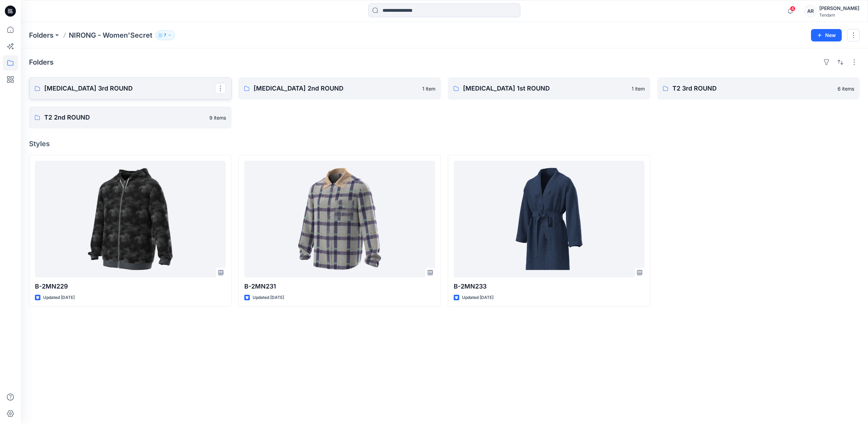 This screenshot has height=424, width=868. What do you see at coordinates (810, 11) in the screenshot?
I see `div: AR` at bounding box center [810, 11].